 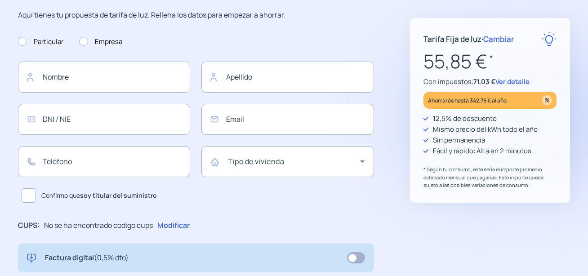 What do you see at coordinates (490, 82) in the screenshot?
I see `p: Con impuestos:` at bounding box center [490, 82].